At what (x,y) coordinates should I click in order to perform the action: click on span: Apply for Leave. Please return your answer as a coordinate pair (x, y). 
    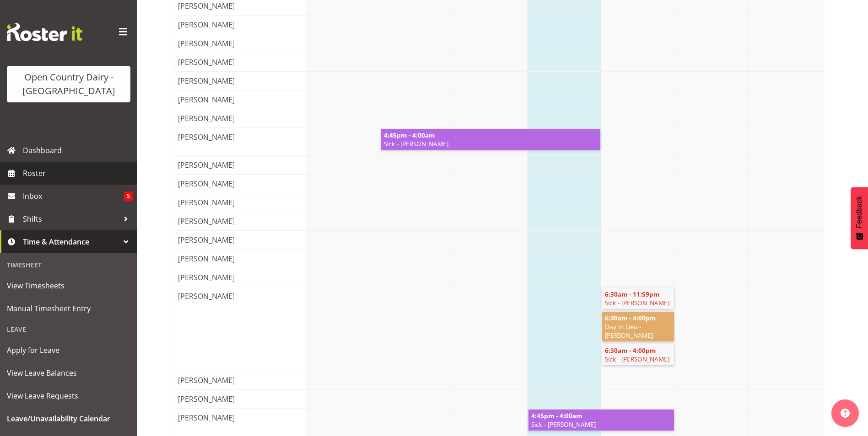
    Looking at the image, I should click on (69, 350).